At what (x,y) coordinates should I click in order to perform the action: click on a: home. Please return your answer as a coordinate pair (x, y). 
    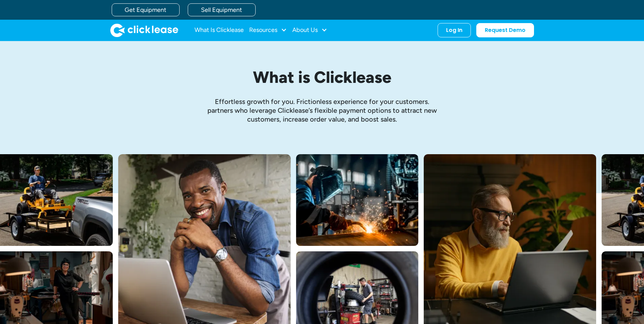
    Looking at the image, I should click on (144, 30).